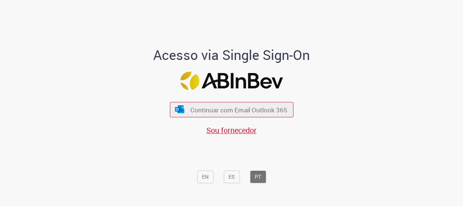  What do you see at coordinates (205, 177) in the screenshot?
I see `button: EN` at bounding box center [205, 177].